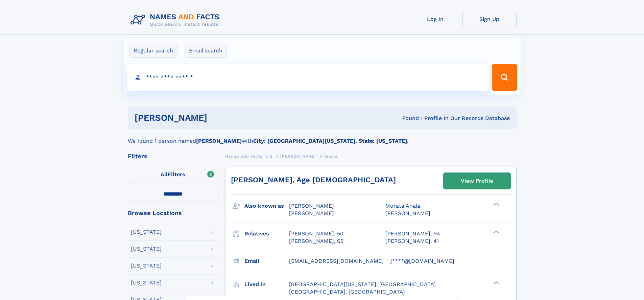 The width and height of the screenshot is (644, 300). Describe the element at coordinates (322, 137) in the screenshot. I see `div: We found 1 person named with .` at that location.